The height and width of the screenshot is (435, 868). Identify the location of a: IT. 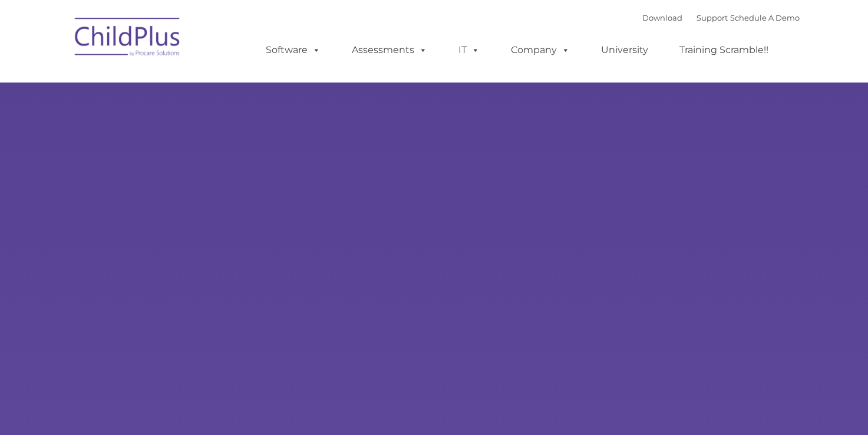
(469, 50).